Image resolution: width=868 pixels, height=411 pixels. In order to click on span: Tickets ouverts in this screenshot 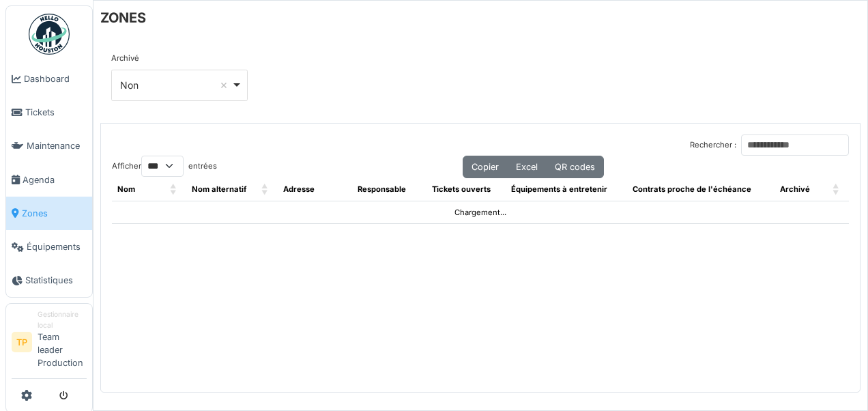, I will do `click(461, 189)`.